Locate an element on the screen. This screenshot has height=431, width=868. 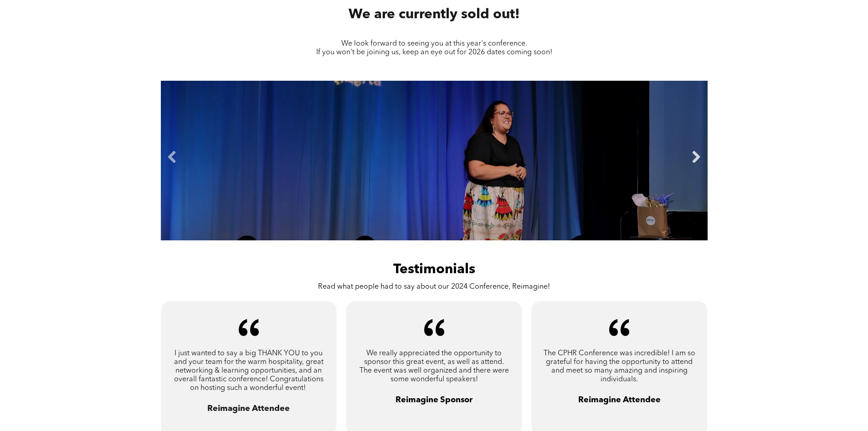
span: If you won't be joining us, keep an eye out for 2026 dates coming soon! is located at coordinates (434, 53).